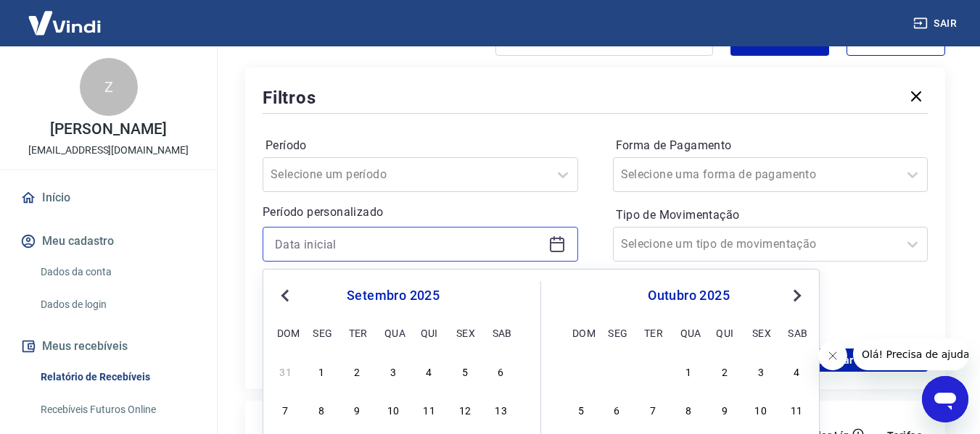  Describe the element at coordinates (616, 409) in the screenshot. I see `div: Choose segunda-feira, 6 de outubro de 2025` at that location.